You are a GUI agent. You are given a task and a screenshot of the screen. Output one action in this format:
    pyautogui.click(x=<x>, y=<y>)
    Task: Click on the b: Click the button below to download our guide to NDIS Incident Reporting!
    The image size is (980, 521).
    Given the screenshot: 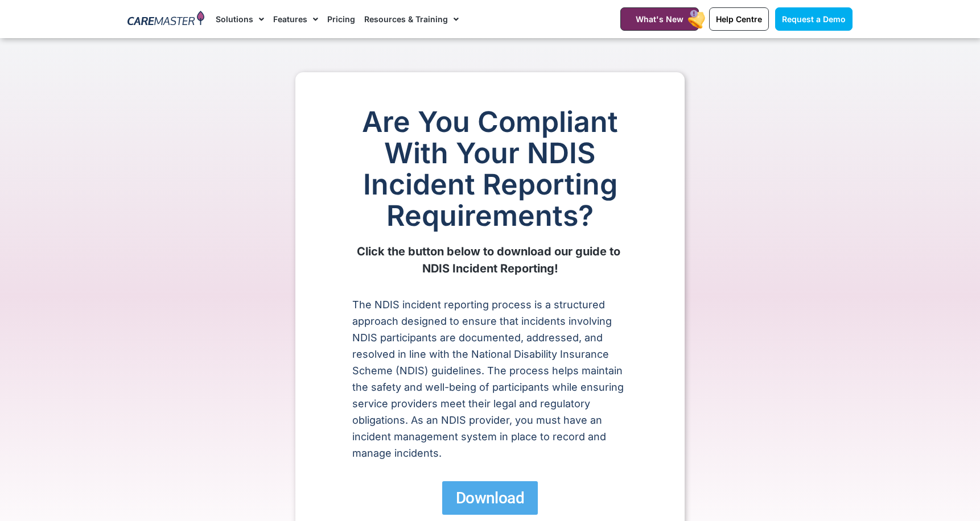 What is the action you would take?
    pyautogui.click(x=490, y=260)
    